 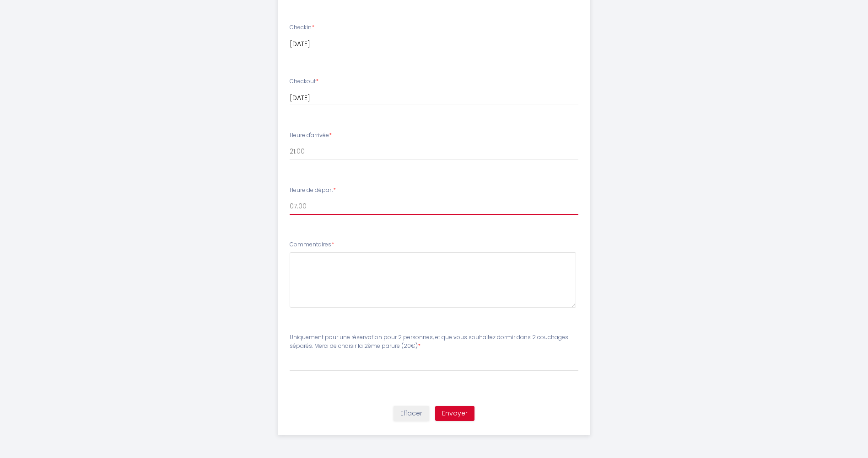 What do you see at coordinates (312, 190) in the screenshot?
I see `label: Heure de départ` at bounding box center [312, 190].